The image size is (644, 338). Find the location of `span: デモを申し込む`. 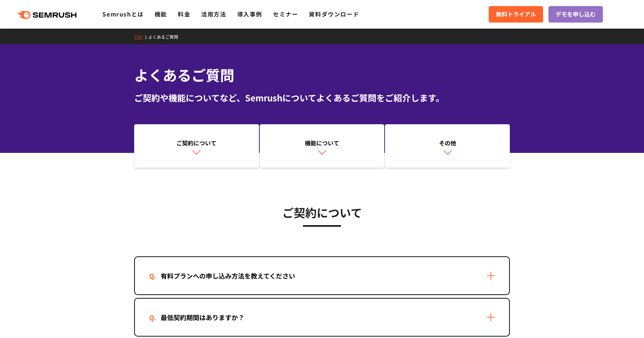

span: デモを申し込む is located at coordinates (576, 14).